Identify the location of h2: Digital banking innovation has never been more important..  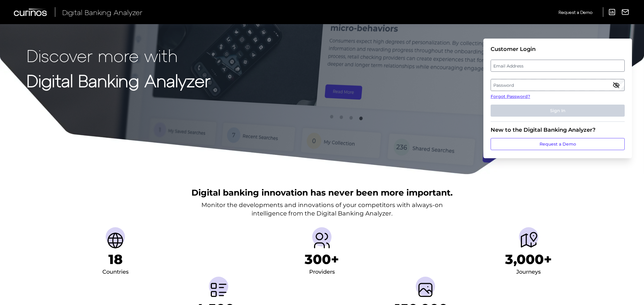
(322, 192).